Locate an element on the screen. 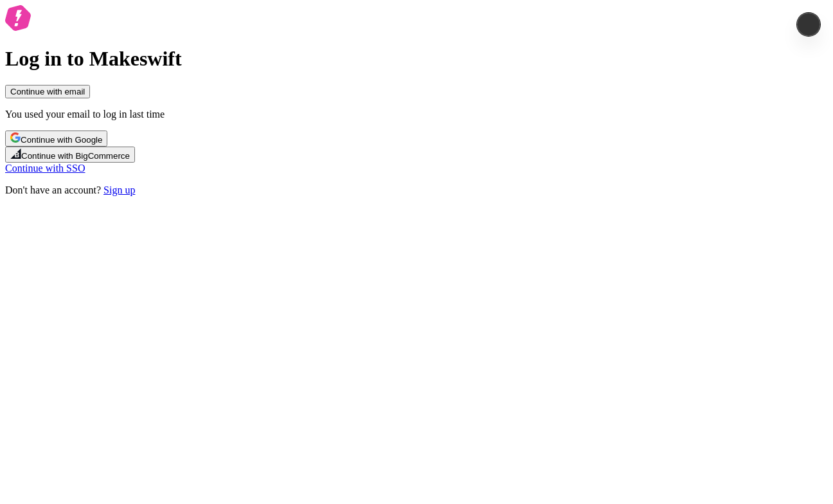 This screenshot has height=504, width=833. span: Continue with BigCommerce is located at coordinates (75, 155).